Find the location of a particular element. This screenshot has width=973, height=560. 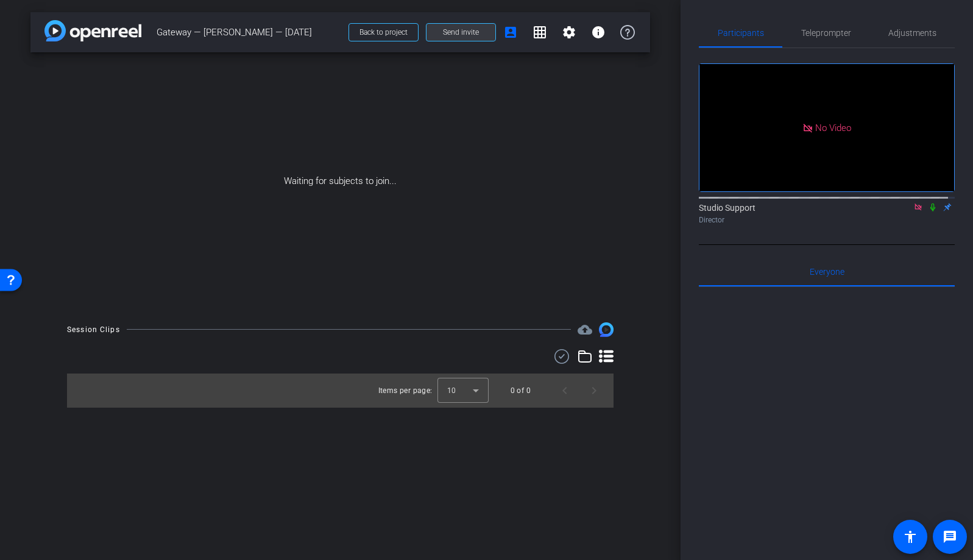

mat-icon: account_box is located at coordinates (511, 32).